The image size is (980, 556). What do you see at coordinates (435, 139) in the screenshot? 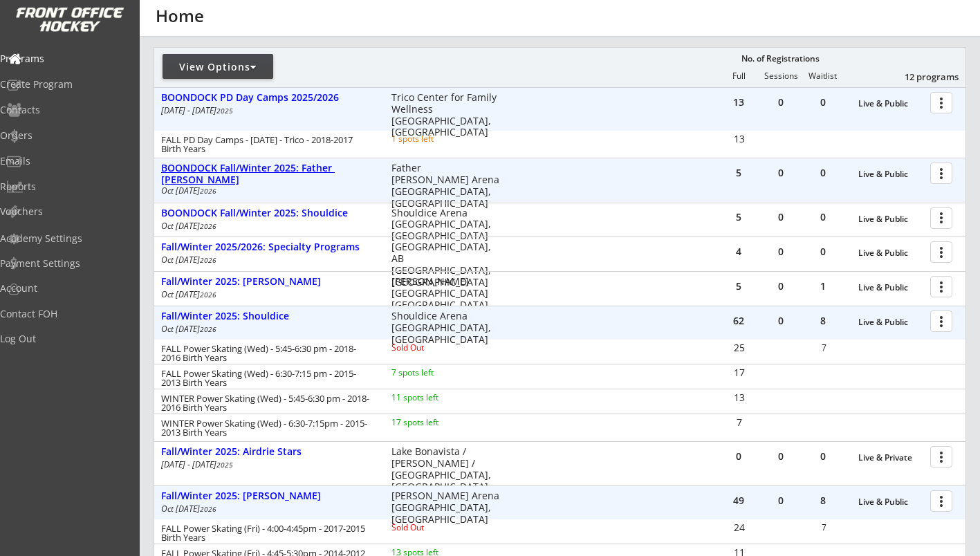
I see `div: 1 spots left` at bounding box center [435, 139].